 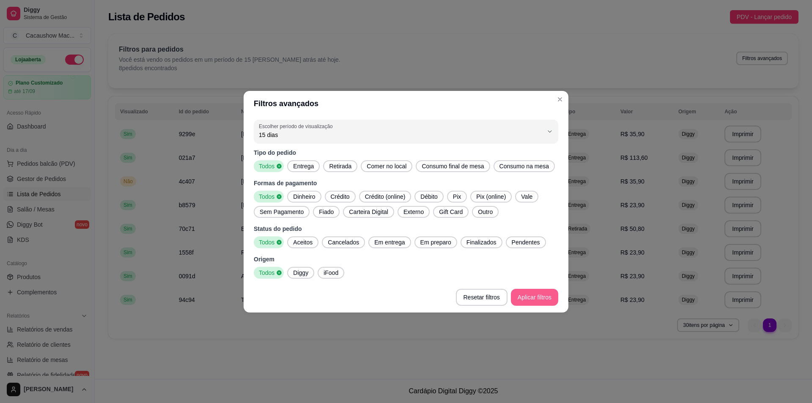 I want to click on button: Pendentes, so click(x=525, y=242).